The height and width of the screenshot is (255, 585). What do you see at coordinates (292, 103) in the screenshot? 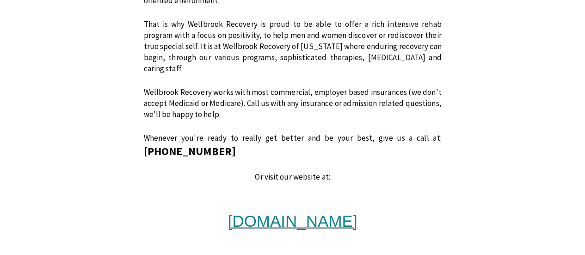
I see `p: Wellbrook Recovery works with most commercial, employer based insurances (we don't accept Medicai...` at bounding box center [292, 103].